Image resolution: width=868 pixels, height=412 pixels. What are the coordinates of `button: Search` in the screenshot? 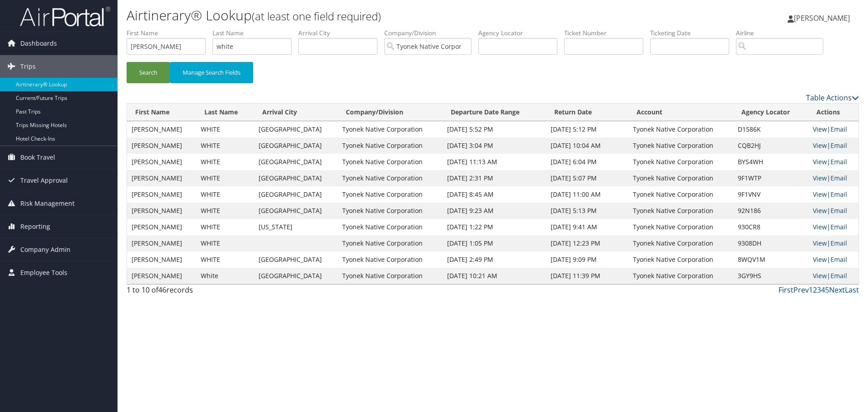 It's located at (149, 72).